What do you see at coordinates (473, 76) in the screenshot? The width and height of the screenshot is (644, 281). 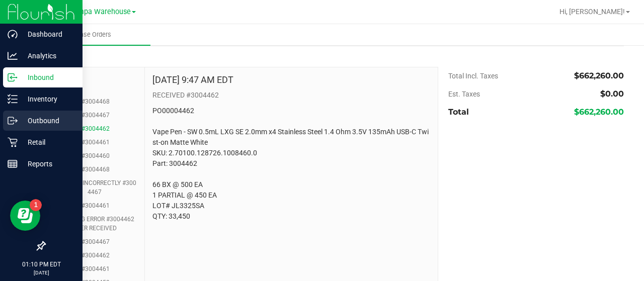 I see `span: Total Incl. Taxes` at bounding box center [473, 76].